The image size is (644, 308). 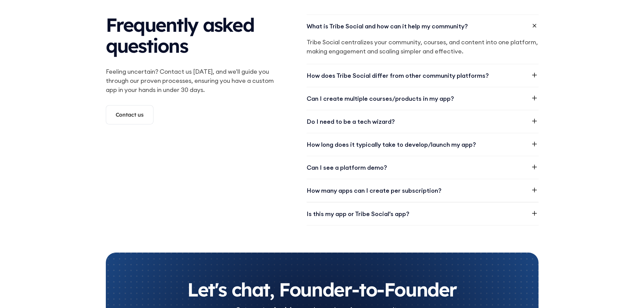 I want to click on div: Do I need to be a tech wizard?, so click(x=351, y=122).